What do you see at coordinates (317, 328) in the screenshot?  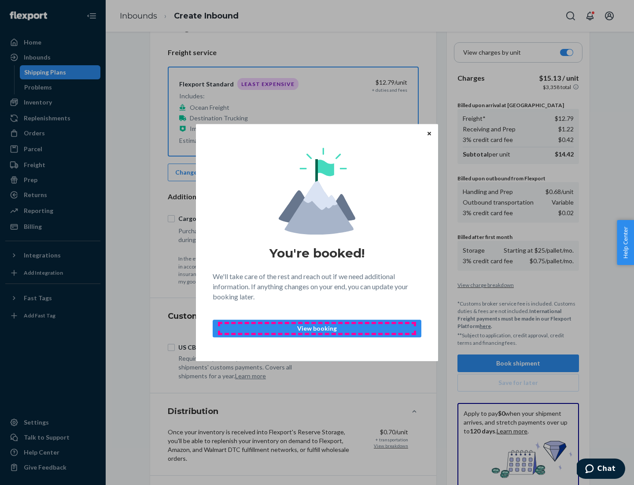 I see `p: View booking` at bounding box center [317, 328].